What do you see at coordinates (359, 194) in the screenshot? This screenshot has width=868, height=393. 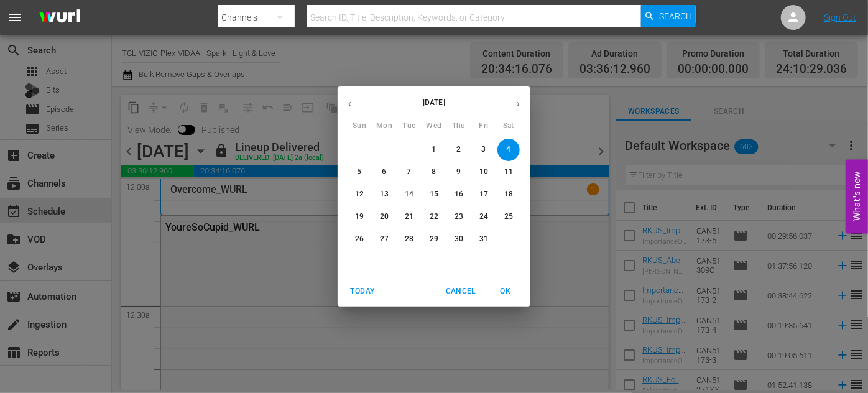 I see `button: 12` at bounding box center [359, 194].